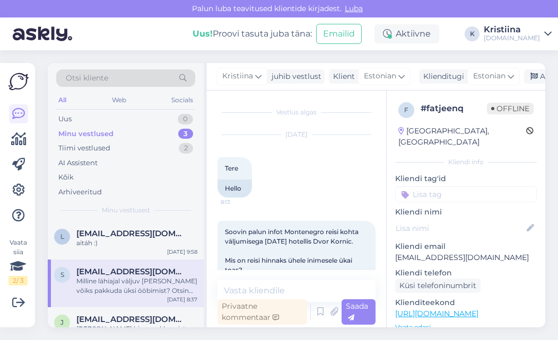 The image size is (558, 340). Describe the element at coordinates (19, 82) in the screenshot. I see `img: Askly Logo` at that location.